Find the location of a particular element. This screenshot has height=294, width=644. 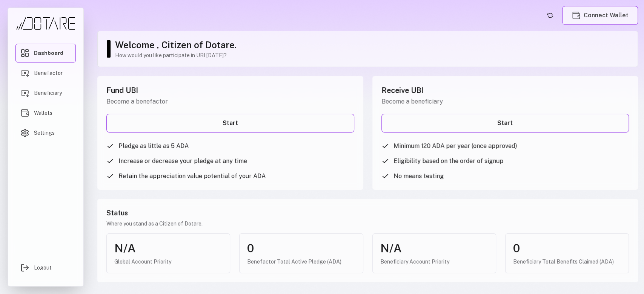

h1: Welcome , Citizen of Dotare. is located at coordinates (372, 45).